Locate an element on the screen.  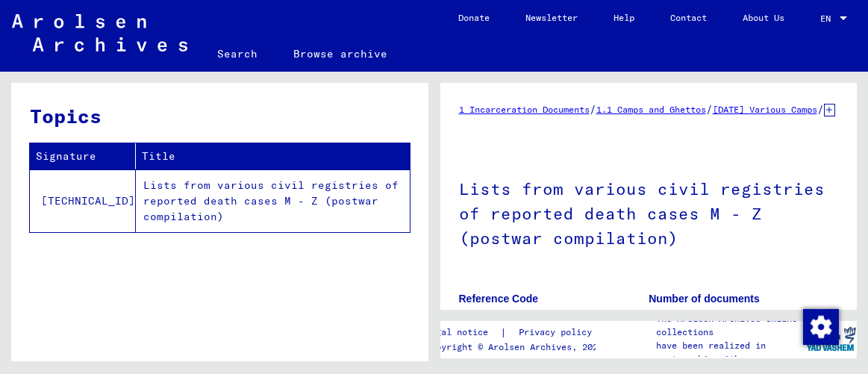
h1: Lists from various civil registries of reported death cases M - Z (postwar compilation) is located at coordinates (648, 212).